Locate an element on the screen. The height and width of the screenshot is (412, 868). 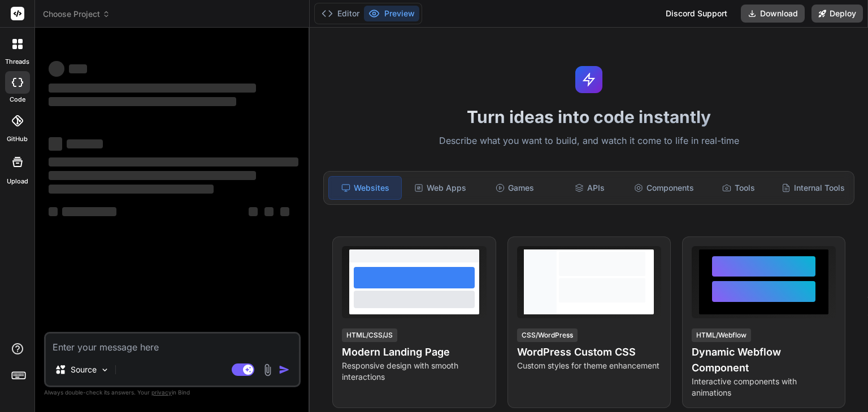
p: Interactive components with animations is located at coordinates (764, 387).